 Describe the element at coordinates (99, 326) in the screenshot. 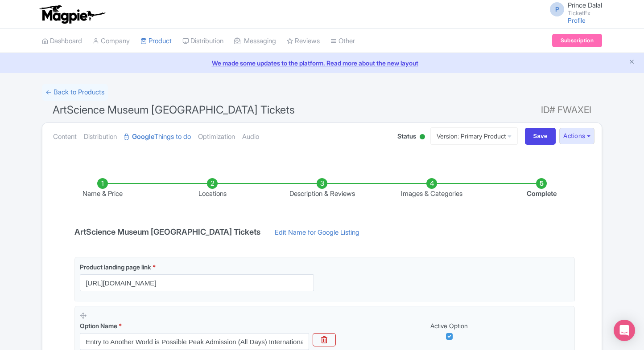

I see `span: Option Name` at that location.